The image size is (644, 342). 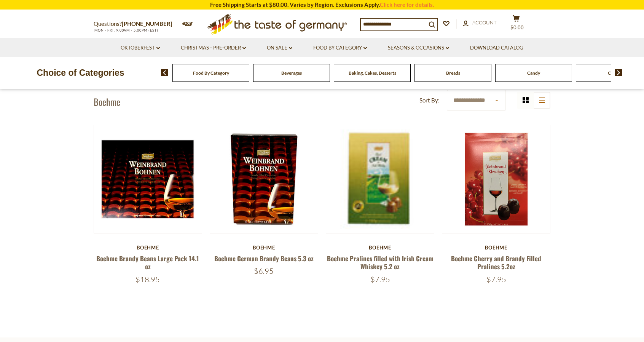 What do you see at coordinates (614, 72) in the screenshot?
I see `a: Cereal` at bounding box center [614, 72].